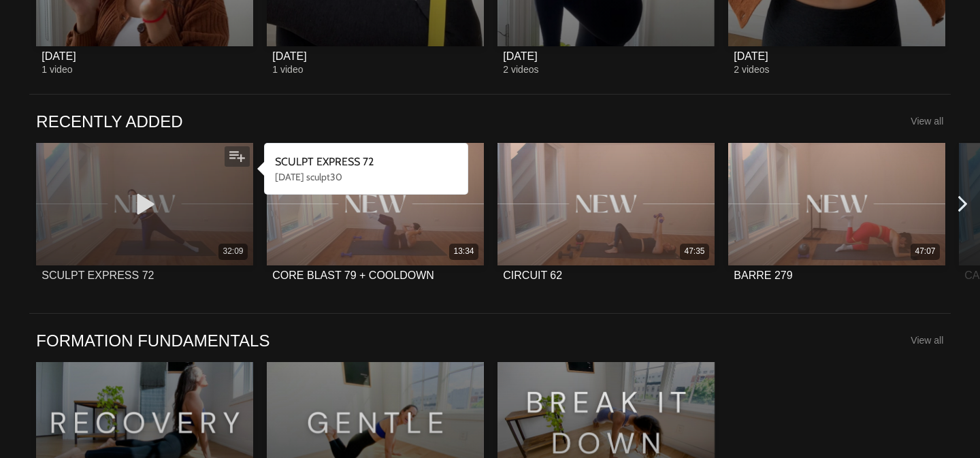 This screenshot has height=458, width=980. What do you see at coordinates (144, 217) in the screenshot?
I see `a: SCULPT EXPRESS 7232:09SCULPT EXPRESS 72` at bounding box center [144, 217].